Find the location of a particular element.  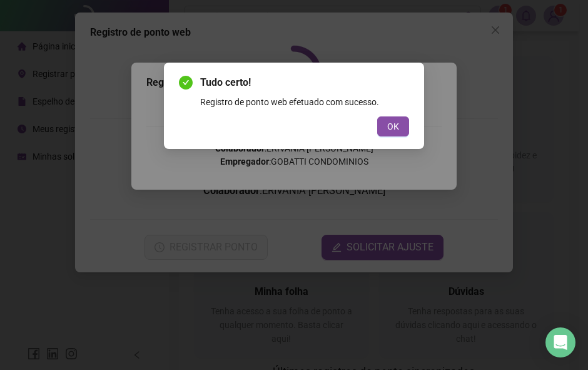

div: Open Intercom Messenger is located at coordinates (561, 343).